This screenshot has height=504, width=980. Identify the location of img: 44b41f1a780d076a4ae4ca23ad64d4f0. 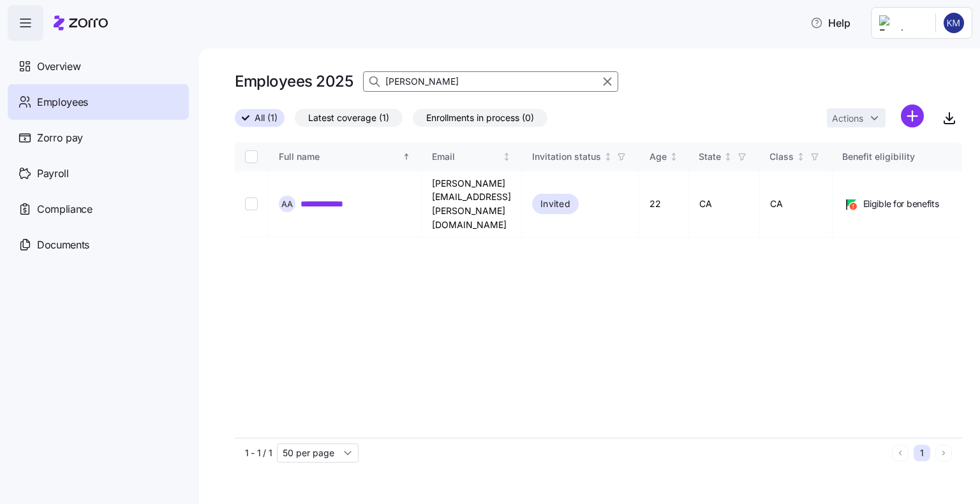
(954, 23).